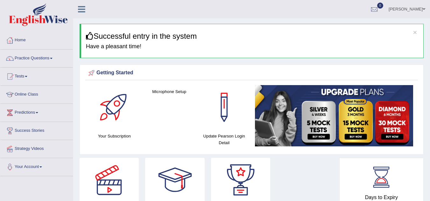  Describe the element at coordinates (37, 166) in the screenshot. I see `a: Your Account` at that location.